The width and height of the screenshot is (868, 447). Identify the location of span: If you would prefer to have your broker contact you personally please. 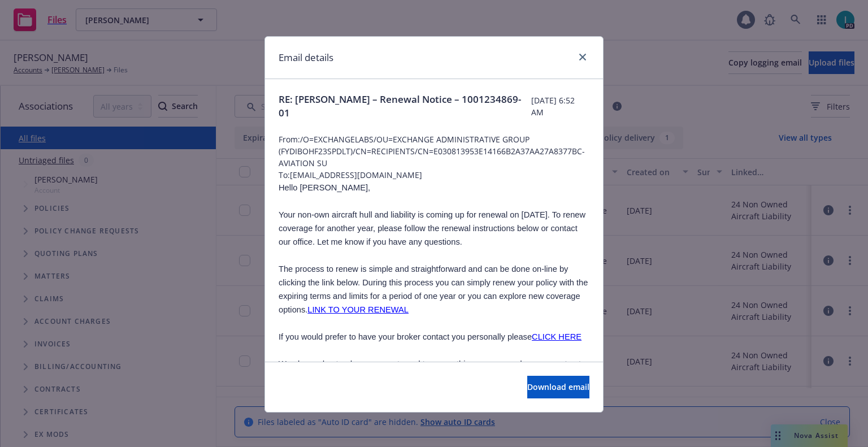
(430, 337).